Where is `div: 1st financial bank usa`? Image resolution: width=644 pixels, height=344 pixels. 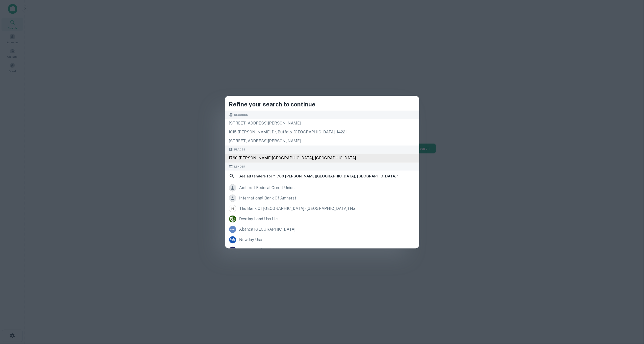
div: 1st financial bank usa is located at coordinates (260, 250).